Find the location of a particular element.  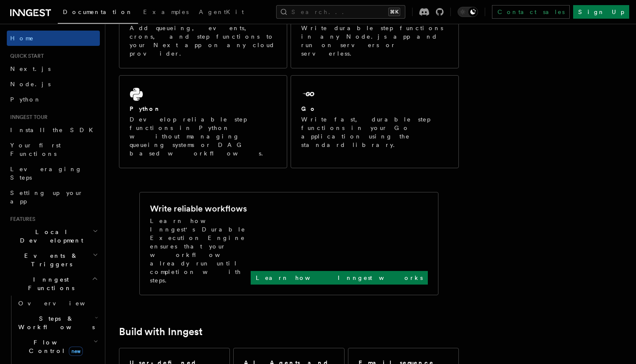

span: Your first Functions is located at coordinates (35, 149).